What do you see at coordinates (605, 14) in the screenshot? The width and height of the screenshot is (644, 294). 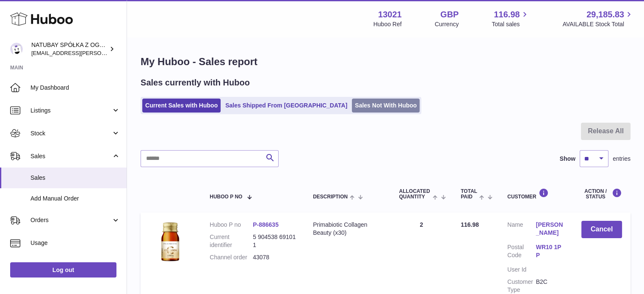 I see `span: 29,185.83` at bounding box center [605, 14].